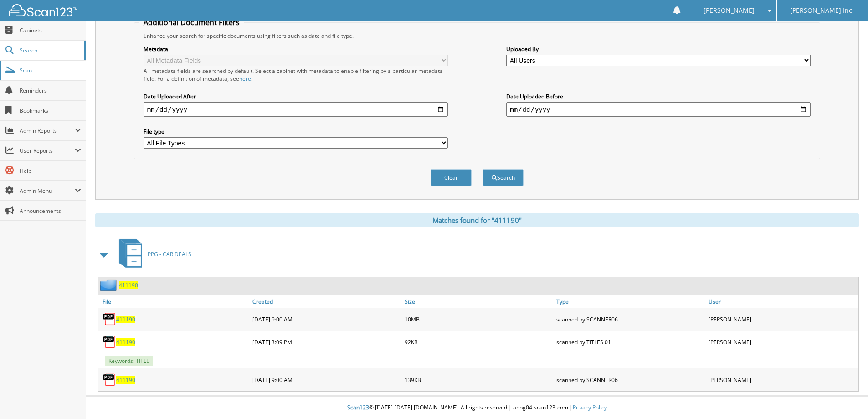  I want to click on span: PPG - CAR DEALS, so click(170, 254).